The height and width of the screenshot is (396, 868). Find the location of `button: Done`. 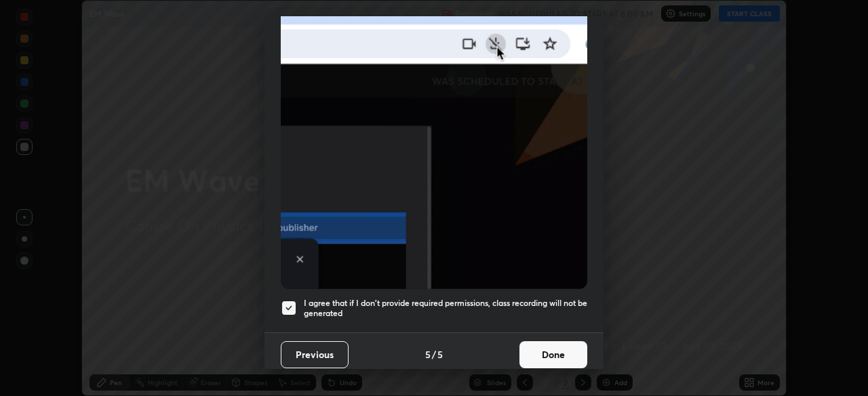

button: Done is located at coordinates (554, 355).